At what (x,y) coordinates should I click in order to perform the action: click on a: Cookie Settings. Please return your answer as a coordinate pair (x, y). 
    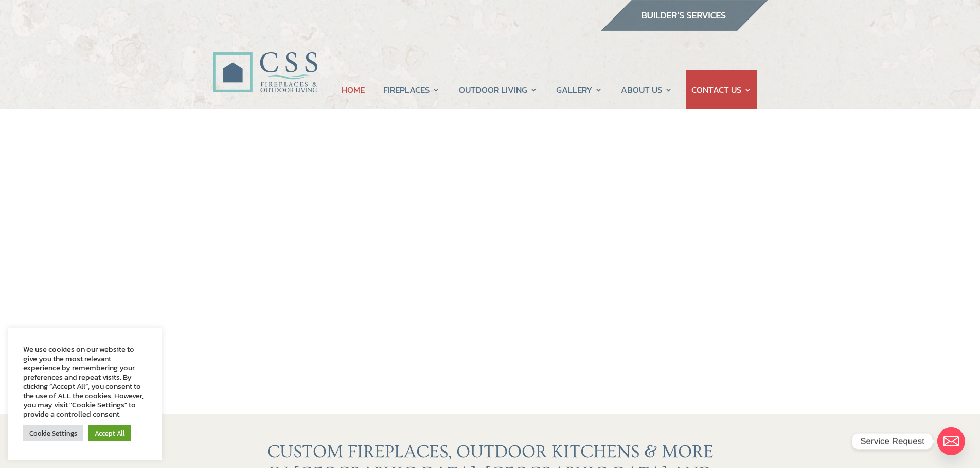
    Looking at the image, I should click on (53, 433).